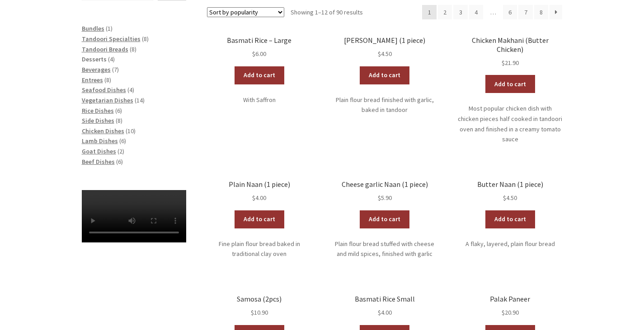  Describe the element at coordinates (103, 131) in the screenshot. I see `span: Chicken Dishes` at that location.